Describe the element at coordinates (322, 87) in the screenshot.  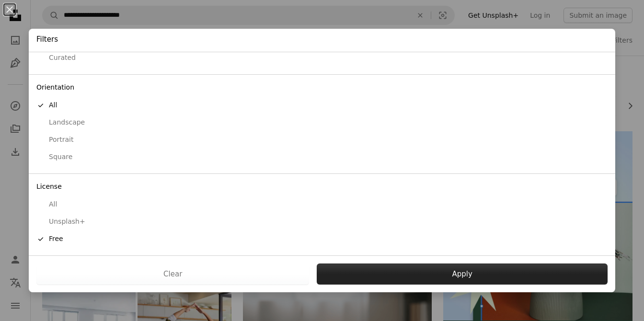
I see `div: Orientation` at that location.